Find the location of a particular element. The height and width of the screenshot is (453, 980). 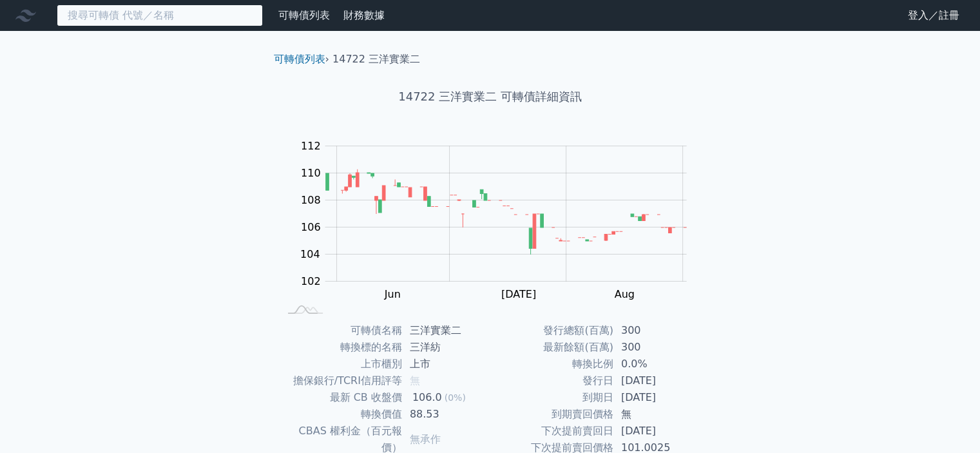

li: 14722 三洋實業二 is located at coordinates (376, 59).